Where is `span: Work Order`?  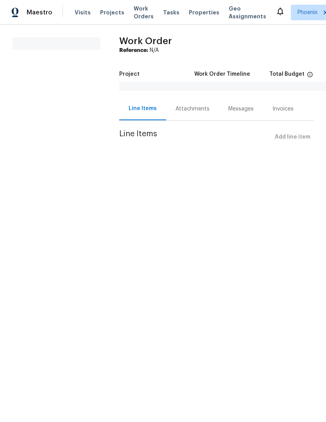 span: Work Order is located at coordinates (145, 41).